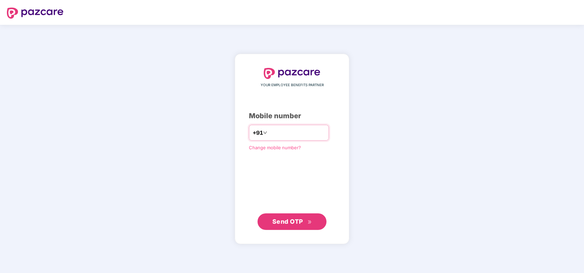 The image size is (584, 273). I want to click on span: double-right, so click(309, 222).